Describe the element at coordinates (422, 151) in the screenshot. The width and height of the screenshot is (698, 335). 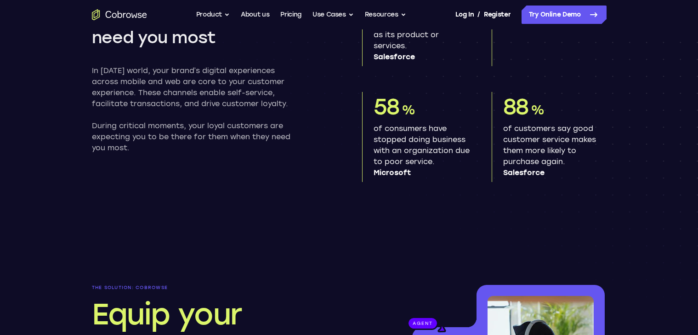
I see `p: of consumers have stopped doing business with an organization due to poor service.` at that location.